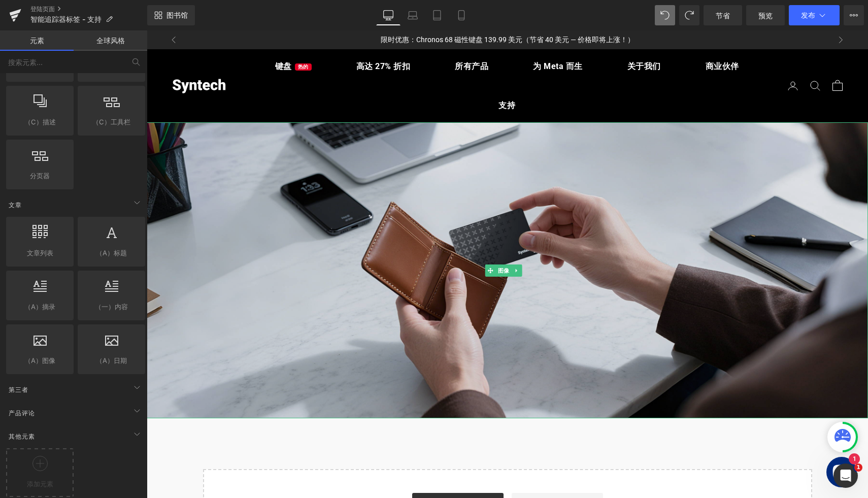 The height and width of the screenshot is (498, 868). What do you see at coordinates (40, 483) in the screenshot?
I see `font: 添加元素` at bounding box center [40, 483].